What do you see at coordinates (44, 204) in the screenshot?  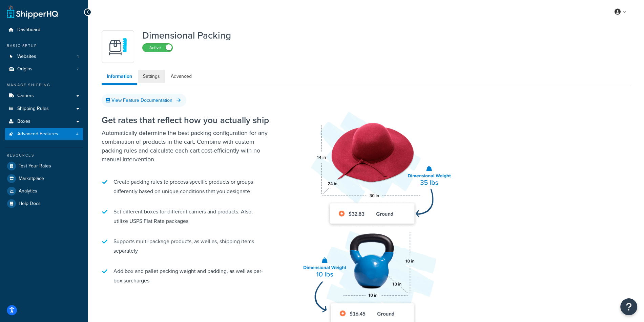 I see `a: Help Docs` at bounding box center [44, 204].